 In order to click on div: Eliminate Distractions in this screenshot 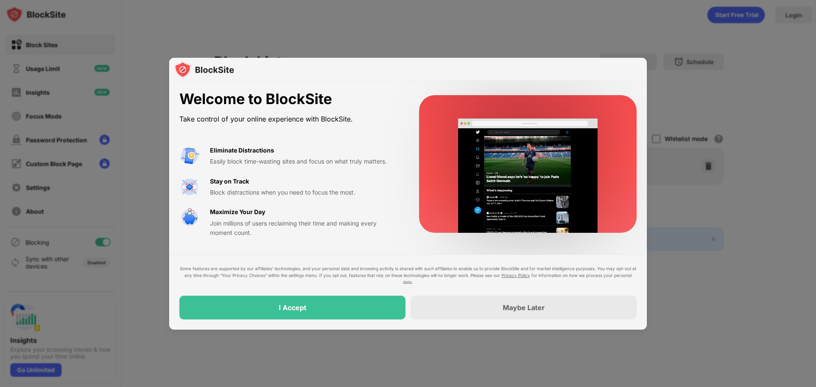, I will do `click(242, 150)`.